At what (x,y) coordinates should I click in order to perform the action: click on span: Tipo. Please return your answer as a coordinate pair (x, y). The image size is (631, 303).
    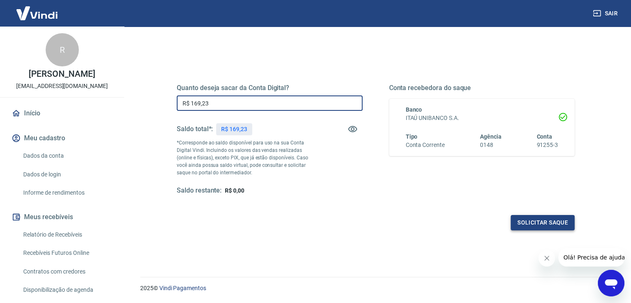
    Looking at the image, I should click on (411, 136).